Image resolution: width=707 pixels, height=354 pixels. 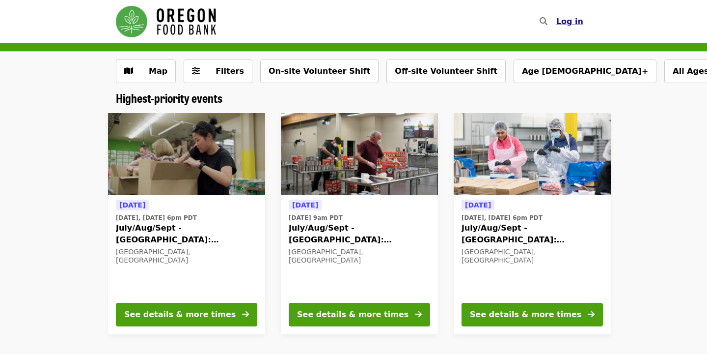 What do you see at coordinates (532, 154) in the screenshot?
I see `img: July/Aug/Sept - Beaverton: Repack/Sort (age 10+) organized by Oregon Food Bank` at bounding box center [532, 154].